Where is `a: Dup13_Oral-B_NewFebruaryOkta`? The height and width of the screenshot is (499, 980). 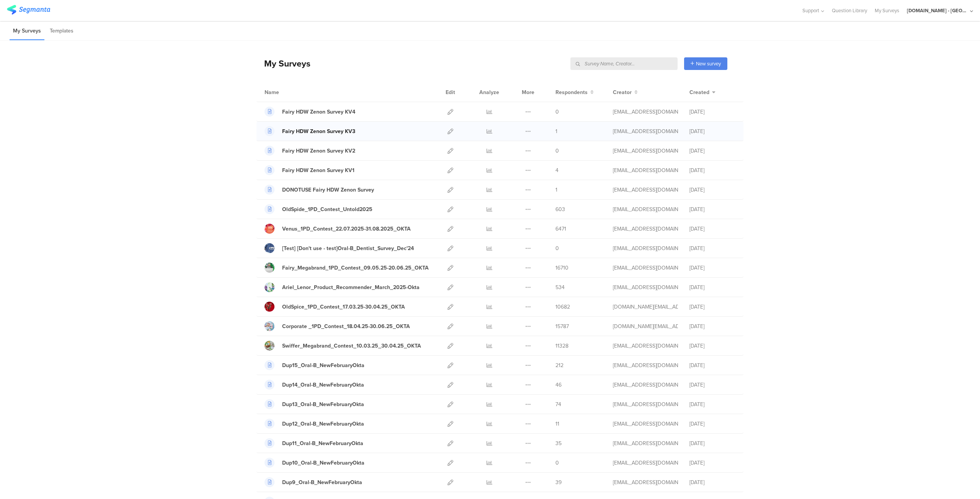 a: Dup13_Oral-B_NewFebruaryOkta is located at coordinates (314, 404).